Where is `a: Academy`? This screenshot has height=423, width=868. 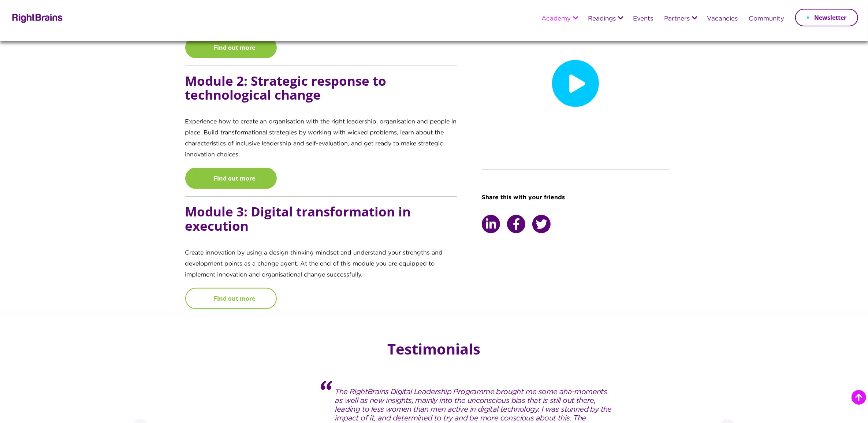 a: Academy is located at coordinates (557, 19).